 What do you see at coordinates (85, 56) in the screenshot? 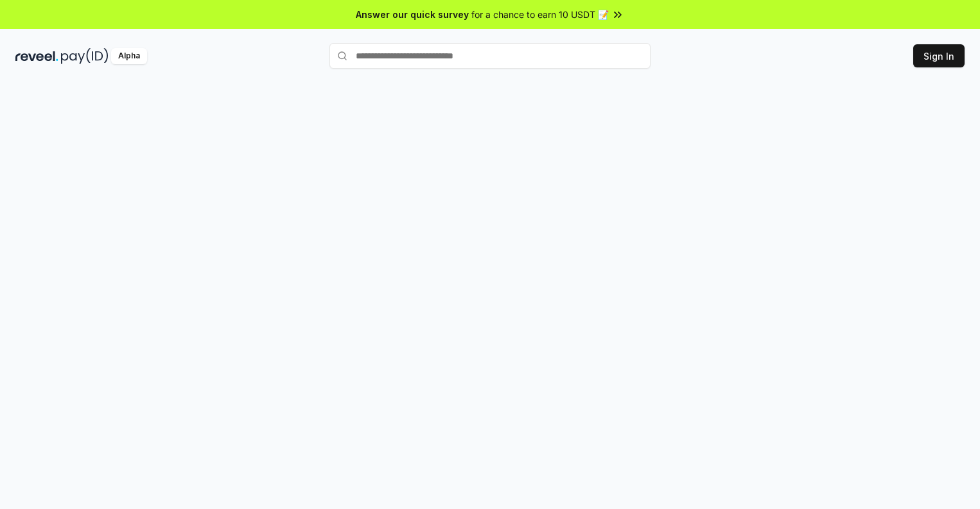
I see `img: pay_id` at bounding box center [85, 56].